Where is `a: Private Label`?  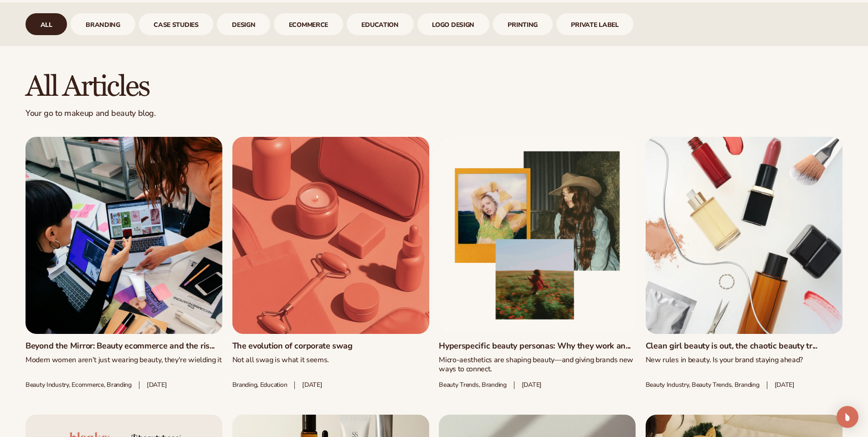 a: Private Label is located at coordinates (595, 24).